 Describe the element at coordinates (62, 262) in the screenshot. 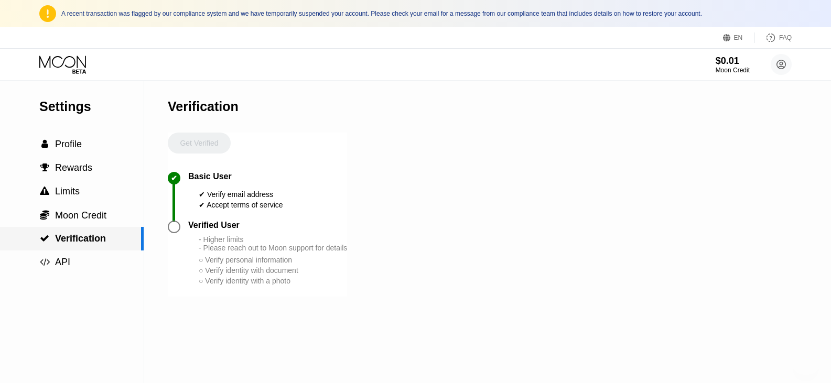

I see `span: API` at that location.